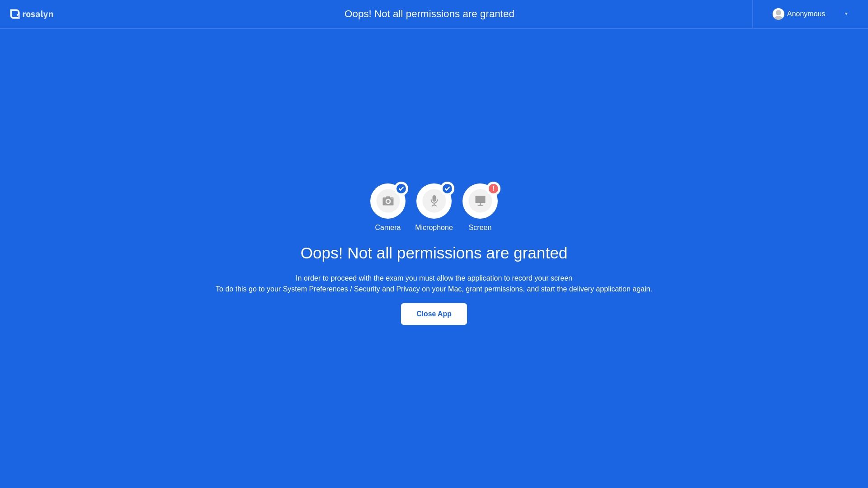 The image size is (868, 488). I want to click on div: Microphone, so click(434, 228).